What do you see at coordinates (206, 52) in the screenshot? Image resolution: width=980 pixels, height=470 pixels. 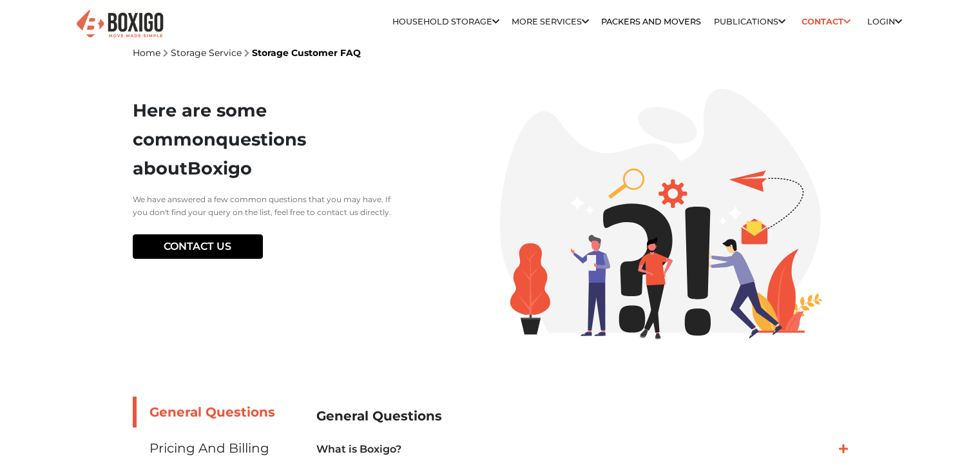 I see `a: Storage Service` at bounding box center [206, 52].